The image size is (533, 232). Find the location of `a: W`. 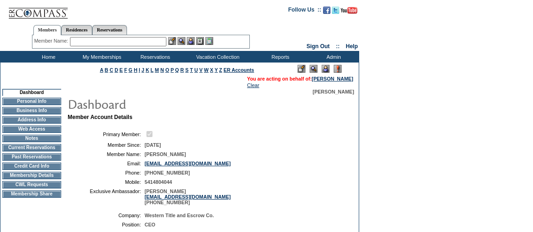

a: W is located at coordinates (206, 70).